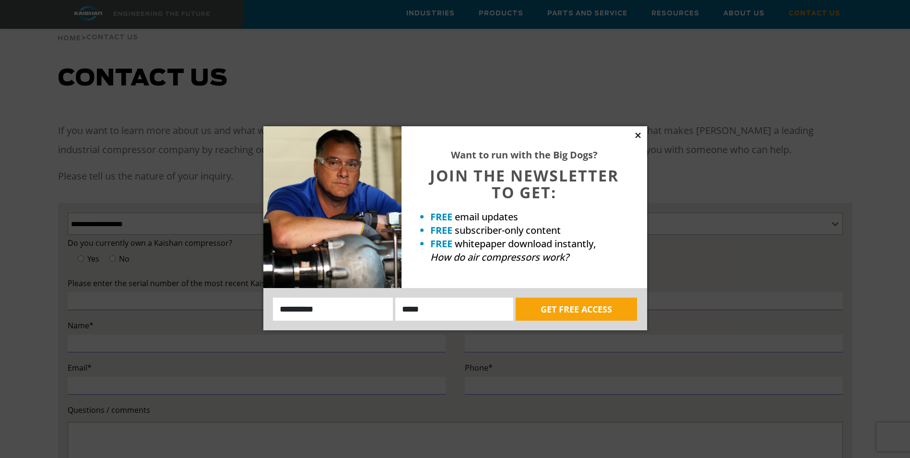  What do you see at coordinates (524, 154) in the screenshot?
I see `strong: Want to run with the Big Dogs?` at bounding box center [524, 154].